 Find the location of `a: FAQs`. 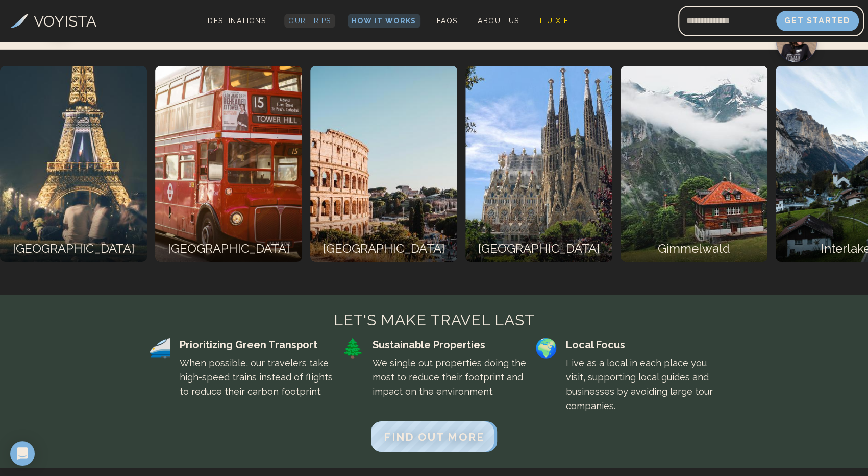

a: FAQs is located at coordinates (447, 21).